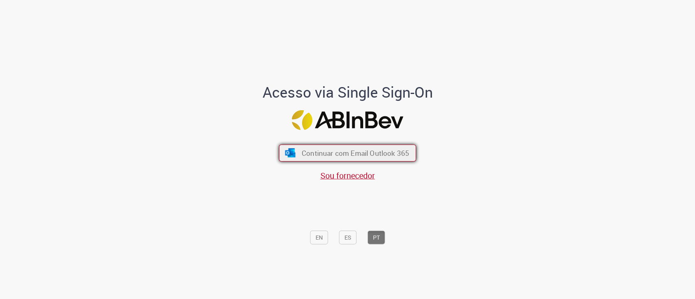 The width and height of the screenshot is (695, 299). Describe the element at coordinates (347, 92) in the screenshot. I see `h1: Acesso via Single Sign-On` at that location.